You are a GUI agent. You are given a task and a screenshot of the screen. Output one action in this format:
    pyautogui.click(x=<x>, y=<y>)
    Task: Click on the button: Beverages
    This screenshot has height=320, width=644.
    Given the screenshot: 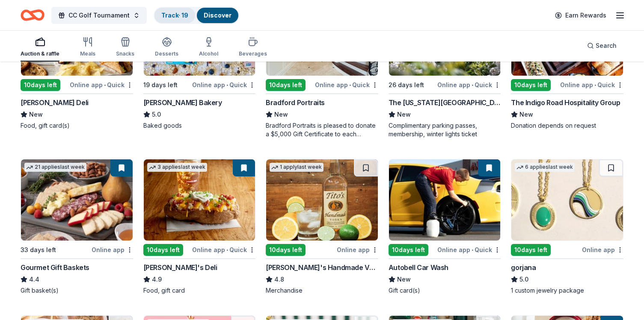 What is the action you would take?
    pyautogui.click(x=252, y=48)
    